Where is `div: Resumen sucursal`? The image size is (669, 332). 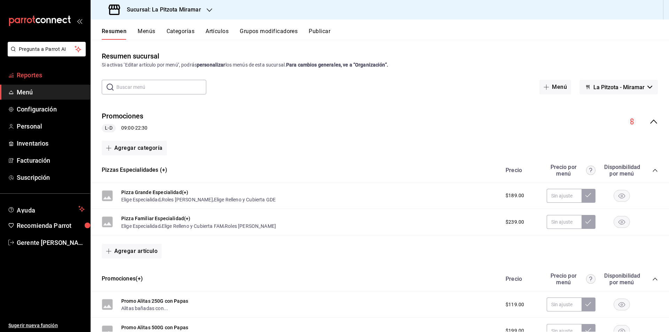
div: Resumen sucursal is located at coordinates (130, 56).